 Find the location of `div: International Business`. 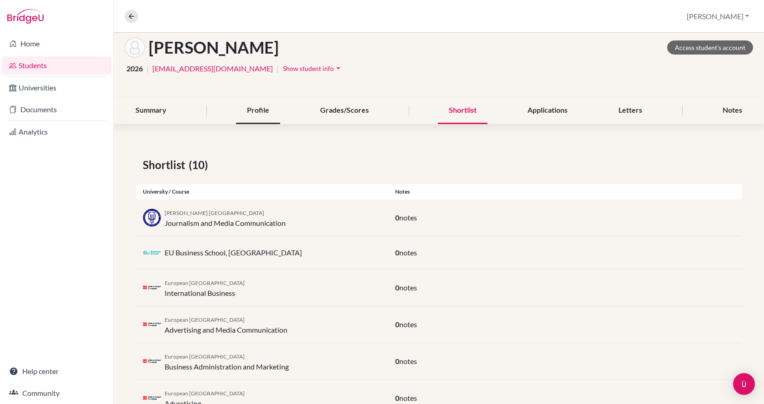

div: International Business is located at coordinates (205, 288).